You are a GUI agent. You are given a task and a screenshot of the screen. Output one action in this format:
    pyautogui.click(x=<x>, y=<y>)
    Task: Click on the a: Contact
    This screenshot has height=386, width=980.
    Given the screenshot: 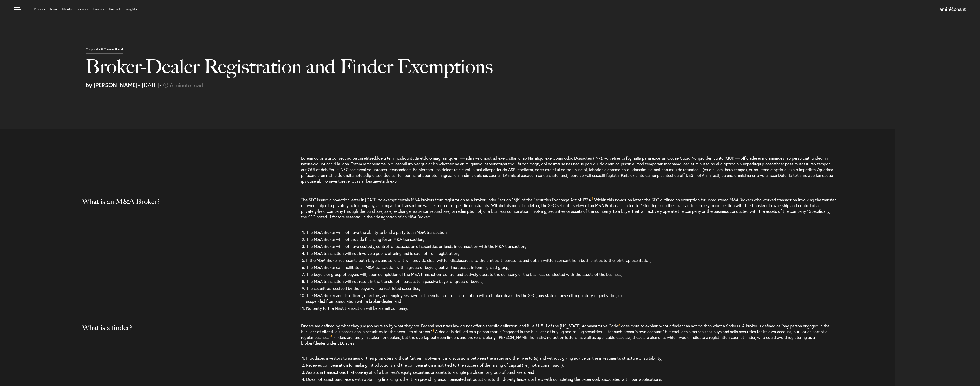 What is the action you would take?
    pyautogui.click(x=114, y=9)
    